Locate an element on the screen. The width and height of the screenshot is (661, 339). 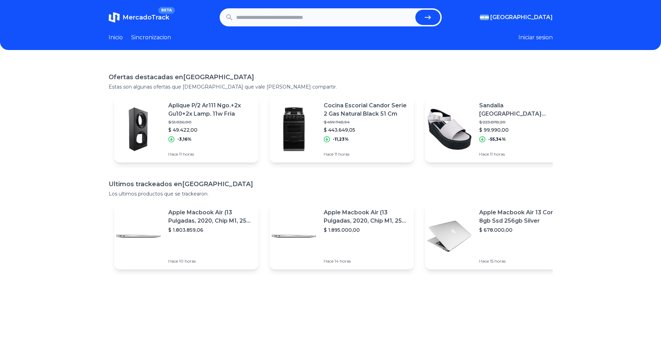
p: $ 1.895.000,00 is located at coordinates (366, 230).